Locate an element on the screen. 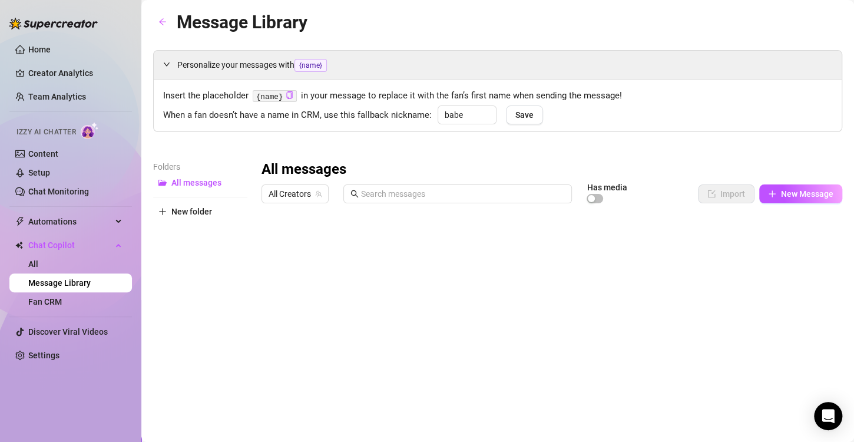  span: New folder is located at coordinates (191, 211).